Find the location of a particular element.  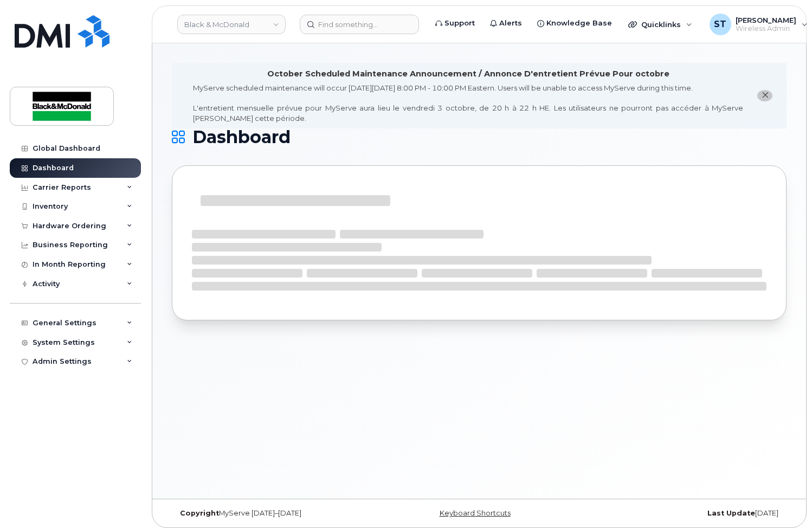

strong: Last Update is located at coordinates (731, 513).